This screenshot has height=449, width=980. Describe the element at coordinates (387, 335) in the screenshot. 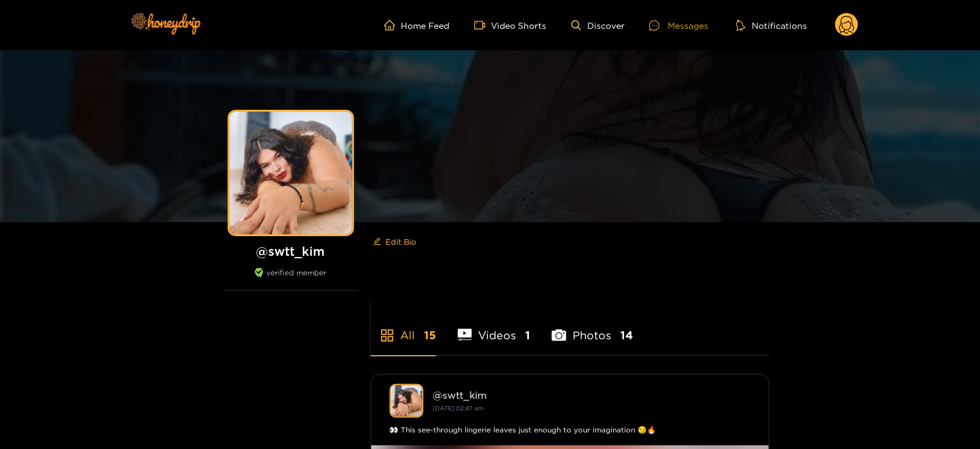

I see `span: appstore` at that location.